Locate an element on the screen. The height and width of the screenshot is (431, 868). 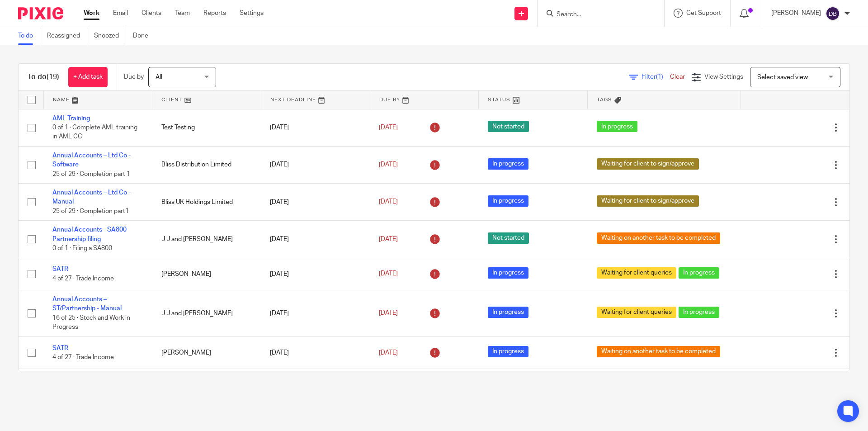
a: Annual Accounts – ST/Partnership - Manual is located at coordinates (87, 304).